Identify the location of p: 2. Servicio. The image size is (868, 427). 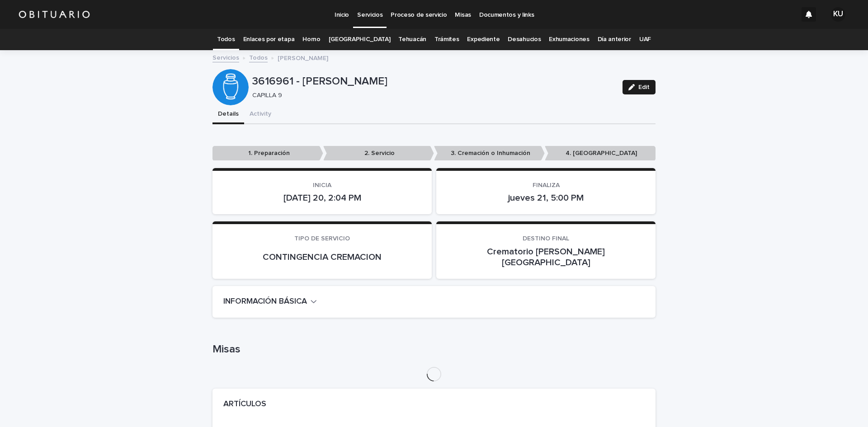
(379, 153).